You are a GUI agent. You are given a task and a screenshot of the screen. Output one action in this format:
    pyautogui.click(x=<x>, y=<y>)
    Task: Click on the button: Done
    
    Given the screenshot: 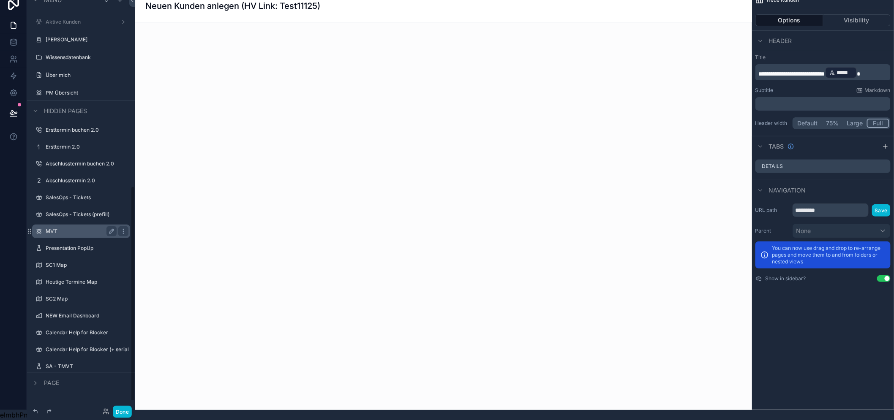 What is the action you would take?
    pyautogui.click(x=122, y=412)
    